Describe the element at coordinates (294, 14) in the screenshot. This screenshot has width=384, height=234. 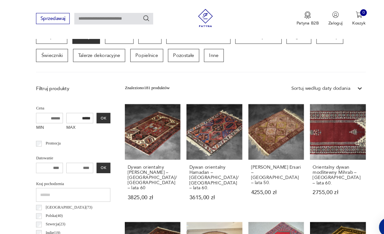
I see `img: Ikona medalu` at that location.